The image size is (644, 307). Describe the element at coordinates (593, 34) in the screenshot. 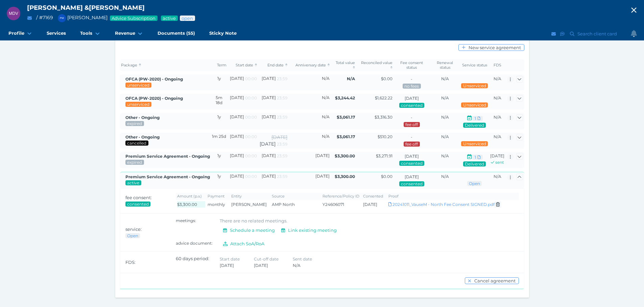

I see `button: Search client card` at that location.